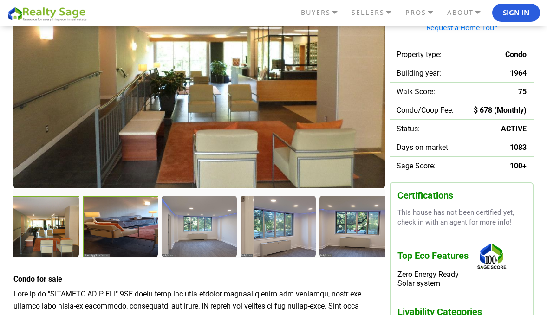  Describe the element at coordinates (513, 129) in the screenshot. I see `span: ACTIVE` at that location.